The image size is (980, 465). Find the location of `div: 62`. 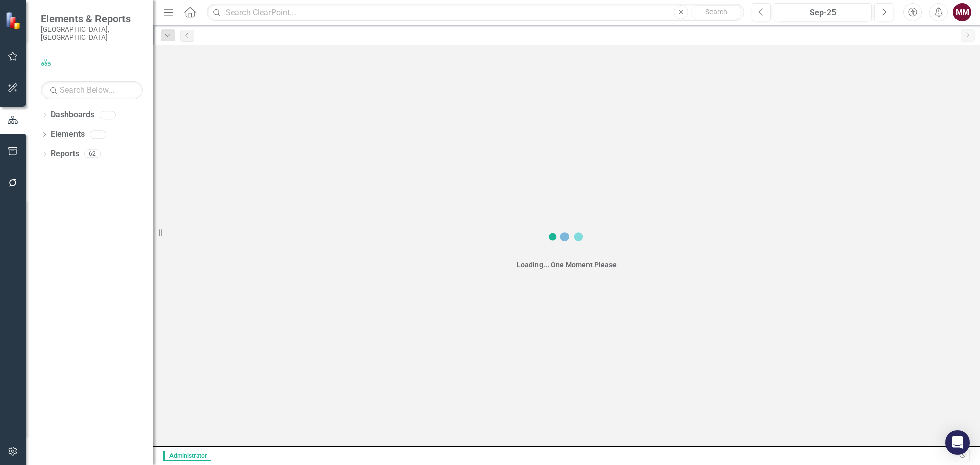

div: 62 is located at coordinates (92, 154).